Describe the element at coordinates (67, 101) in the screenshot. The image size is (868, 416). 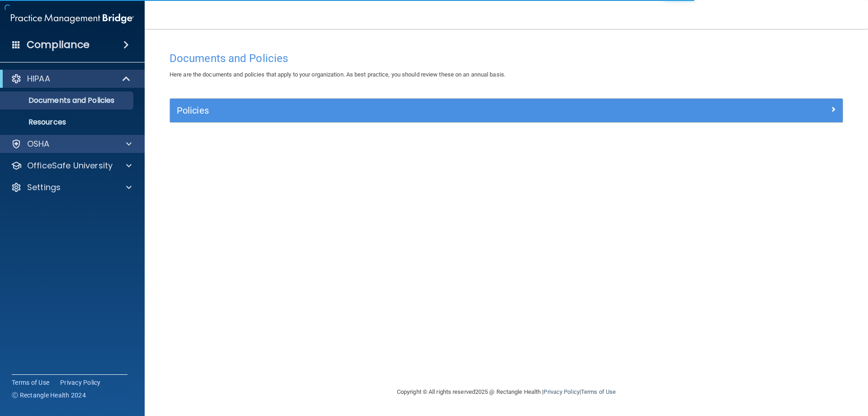
I see `p: Documents and Policies` at that location.